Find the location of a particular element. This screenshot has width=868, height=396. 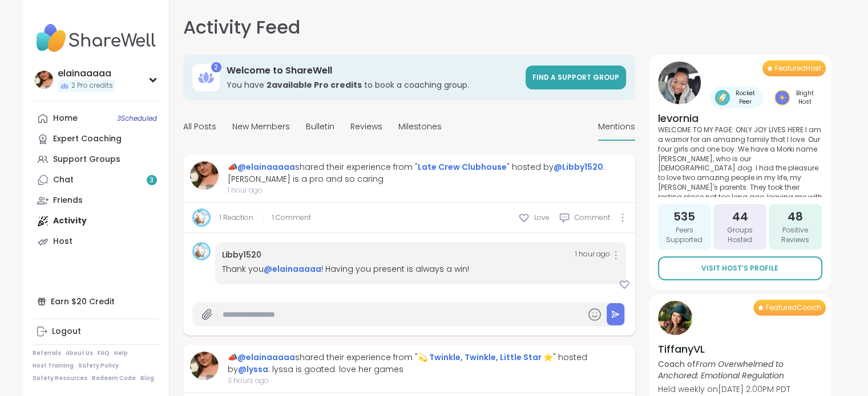

img: Rocket Peer is located at coordinates (722, 97).